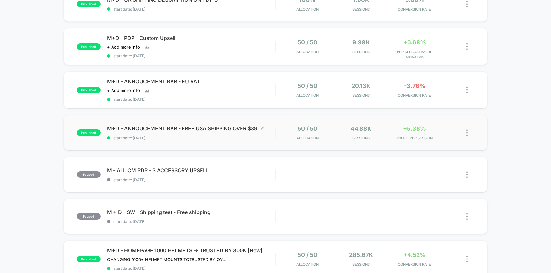 Image resolution: width=551 pixels, height=273 pixels. Describe the element at coordinates (361, 255) in the screenshot. I see `span: 285.67k` at that location.